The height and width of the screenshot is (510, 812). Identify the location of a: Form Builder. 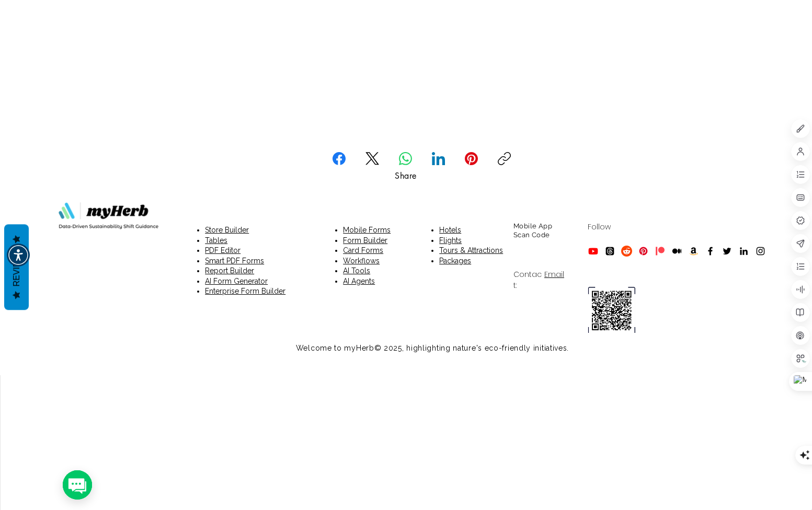
(365, 241).